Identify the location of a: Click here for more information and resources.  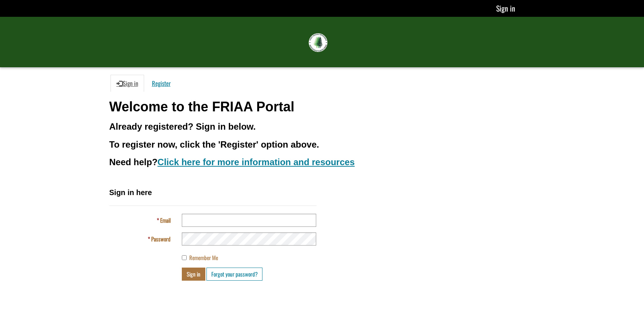
(256, 162).